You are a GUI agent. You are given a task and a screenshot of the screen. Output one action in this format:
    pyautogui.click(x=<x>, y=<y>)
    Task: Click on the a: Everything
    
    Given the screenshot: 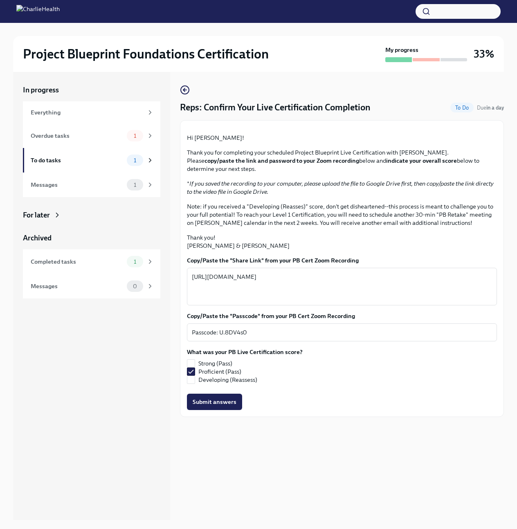 What is the action you would take?
    pyautogui.click(x=92, y=112)
    